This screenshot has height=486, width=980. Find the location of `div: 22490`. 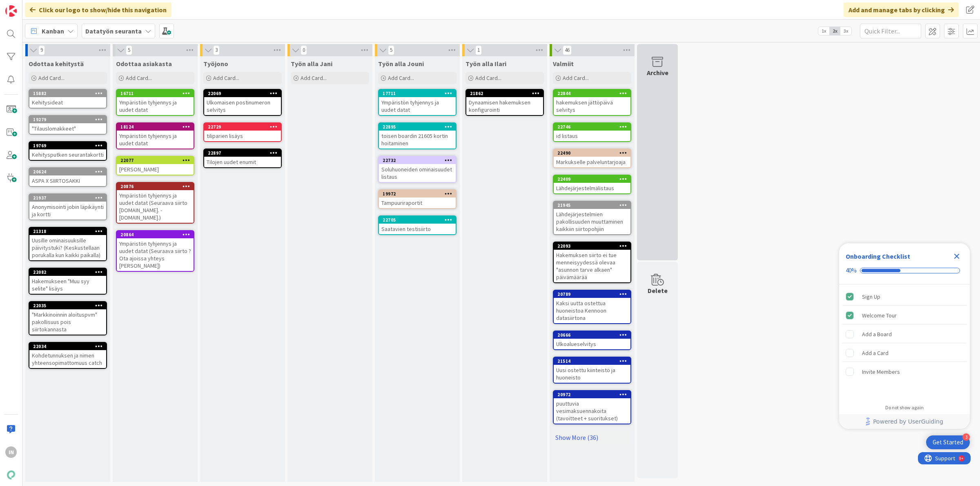

div: 22490 is located at coordinates (592, 153).